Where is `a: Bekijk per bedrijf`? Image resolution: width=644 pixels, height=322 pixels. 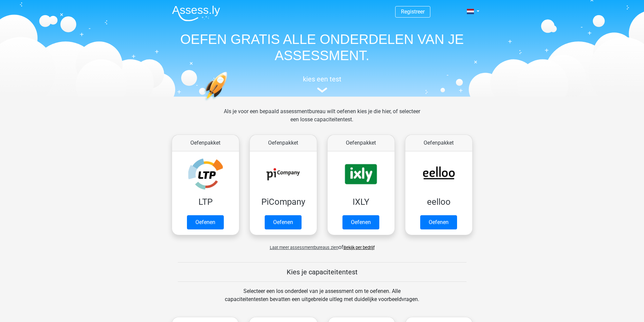
a: Bekijk per bedrijf is located at coordinates (359, 247).